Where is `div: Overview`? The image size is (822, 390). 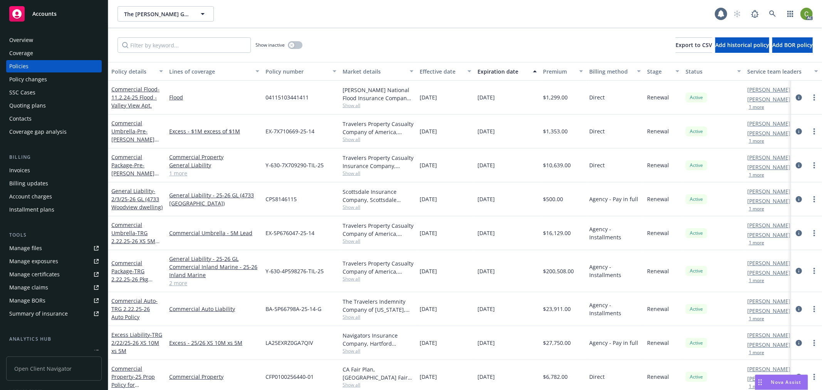
div: Overview is located at coordinates (21, 40).